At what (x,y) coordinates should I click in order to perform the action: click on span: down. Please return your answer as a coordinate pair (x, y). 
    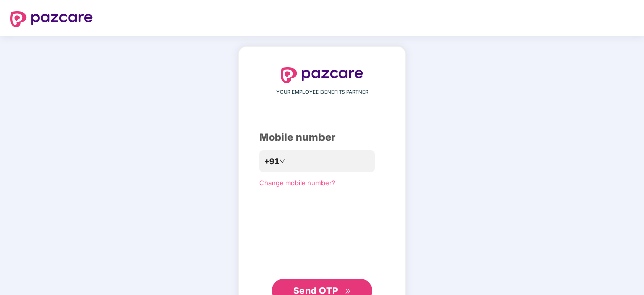
    Looking at the image, I should click on (282, 162).